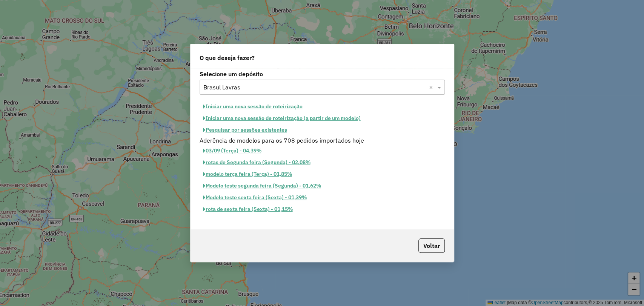 The height and width of the screenshot is (306, 644). Describe the element at coordinates (257, 162) in the screenshot. I see `button: rotas de Segunda feira (Segunda) - 02,08%` at that location.